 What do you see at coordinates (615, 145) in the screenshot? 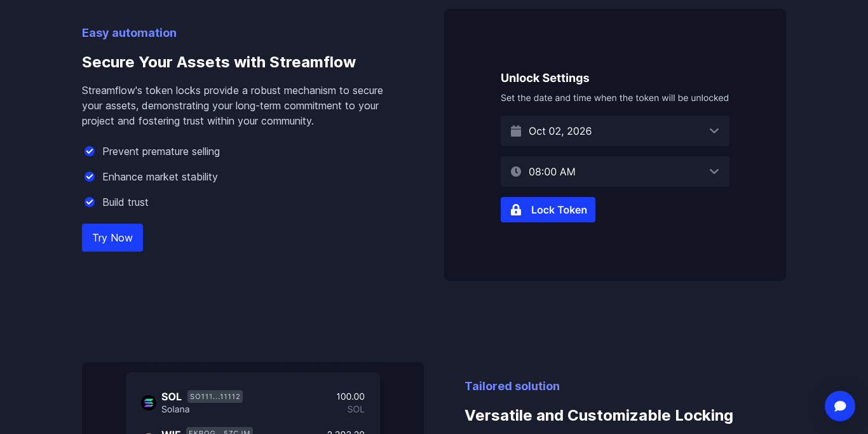
I see `img: Secure Your Assets with Streamflow` at bounding box center [615, 145].